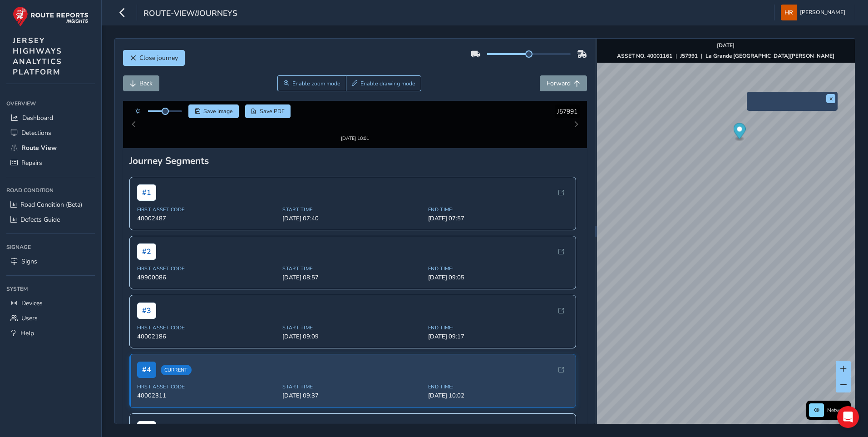  Describe the element at coordinates (190, 14) in the screenshot. I see `span: route-view/journeys` at that location.